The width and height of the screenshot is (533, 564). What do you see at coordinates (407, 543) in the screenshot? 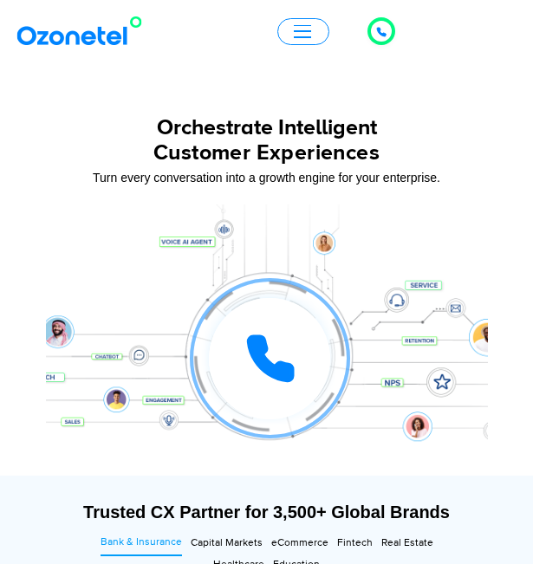
I see `span: Real Estate` at bounding box center [407, 543].